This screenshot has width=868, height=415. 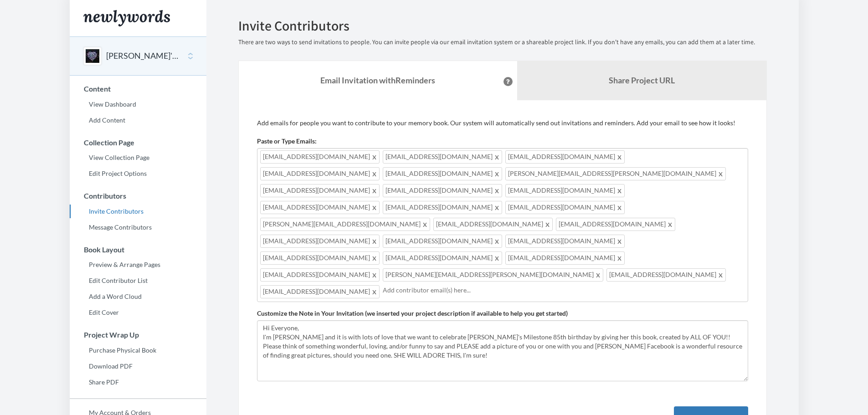 What do you see at coordinates (503, 42) in the screenshot?
I see `p: There are two ways to send invitations to people. You can invite people via our email invitation ...` at bounding box center [503, 42].